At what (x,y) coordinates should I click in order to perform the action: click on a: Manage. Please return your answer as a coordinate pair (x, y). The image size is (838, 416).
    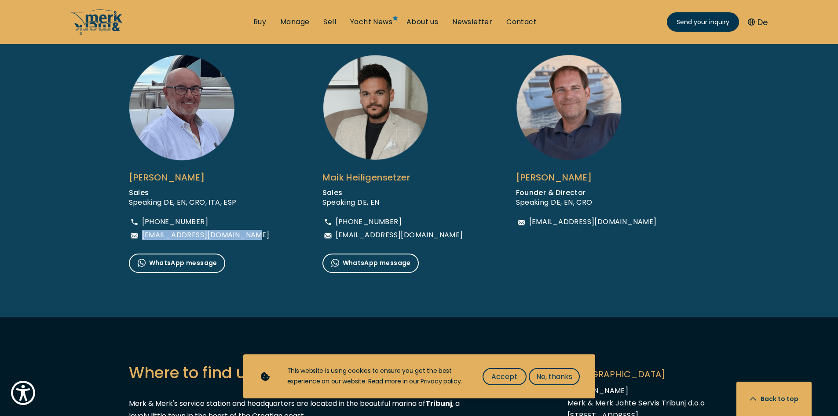
    Looking at the image, I should click on (295, 22).